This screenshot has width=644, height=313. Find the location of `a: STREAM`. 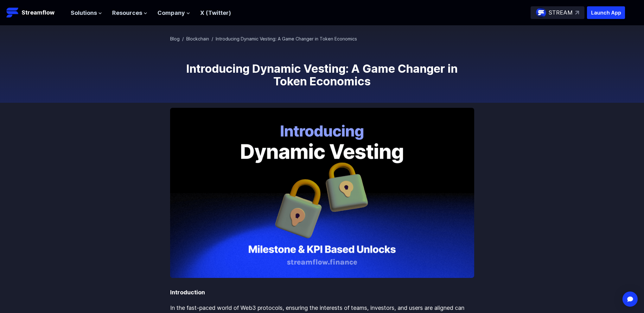

a: STREAM is located at coordinates (558, 12).